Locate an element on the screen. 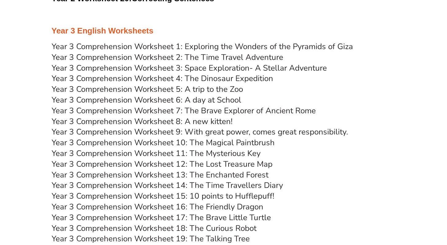  a: Year 3 Comprehension Worksheet 10: The Magical Paintbrush is located at coordinates (163, 143).